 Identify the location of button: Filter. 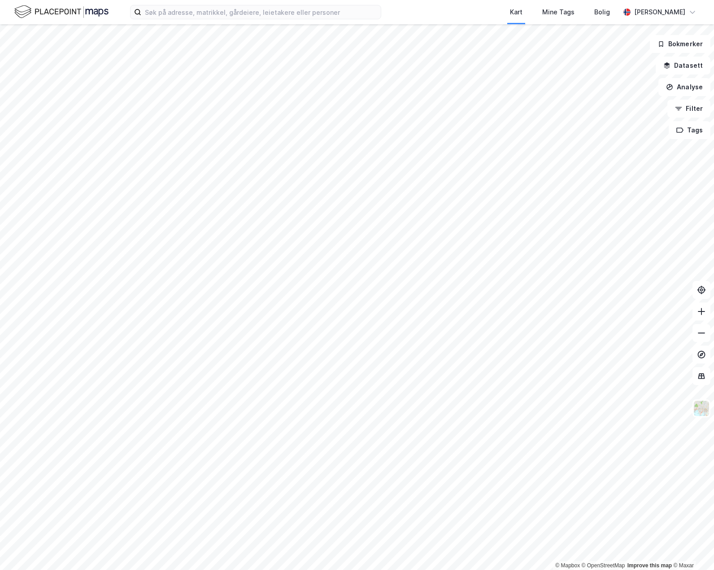
(689, 109).